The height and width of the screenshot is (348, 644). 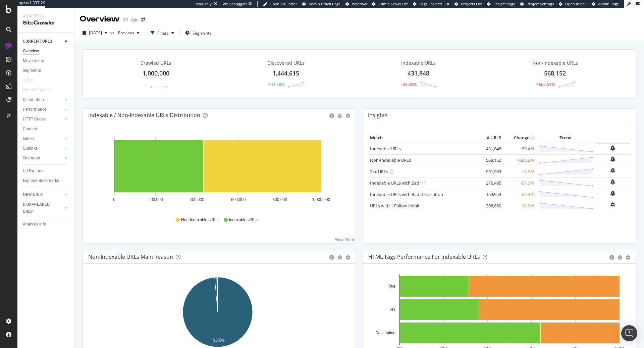 I want to click on td: 398,860, so click(x=489, y=206).